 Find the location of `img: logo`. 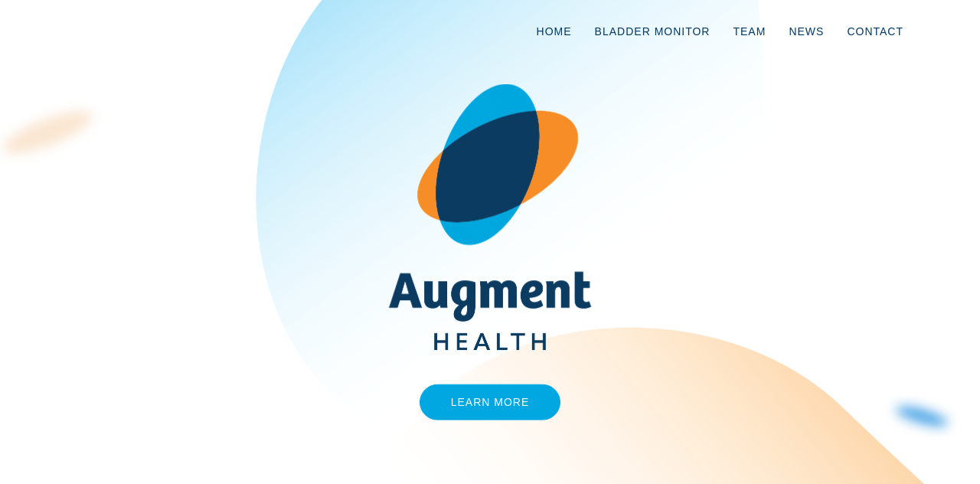

img: logo is located at coordinates (96, 33).